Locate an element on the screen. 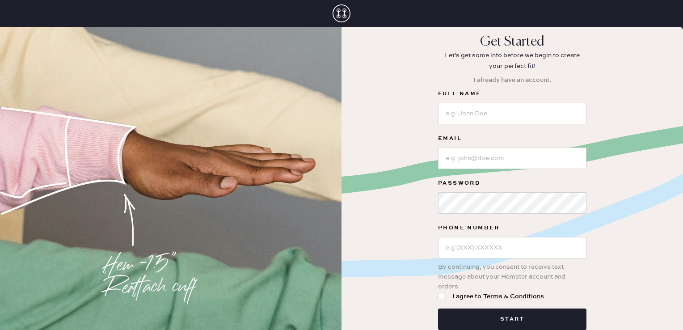 This screenshot has height=330, width=683. span: I agree to is located at coordinates (498, 296).